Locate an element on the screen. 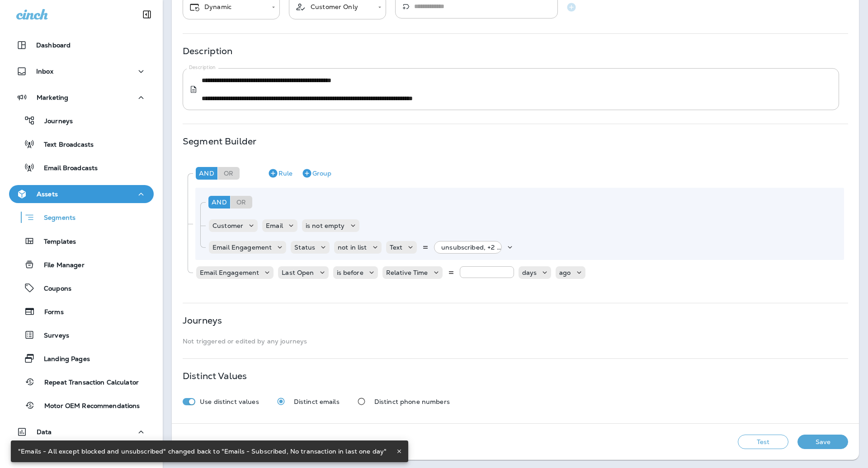 The image size is (868, 468). button: Test is located at coordinates (763, 442).